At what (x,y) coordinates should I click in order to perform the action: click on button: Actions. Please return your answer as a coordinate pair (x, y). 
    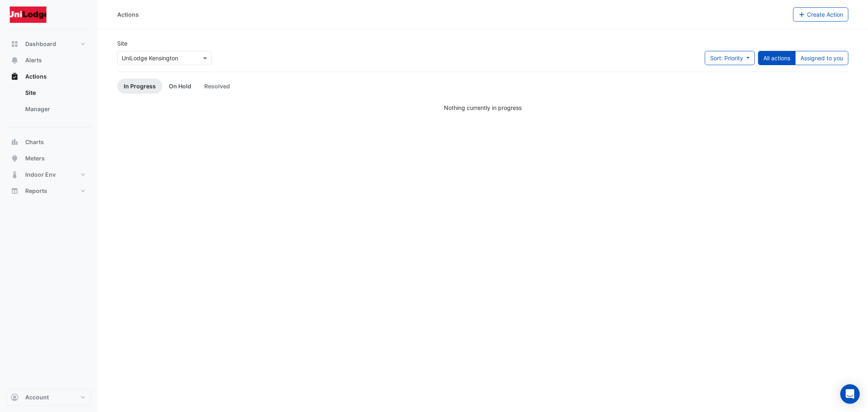
    Looking at the image, I should click on (49, 77).